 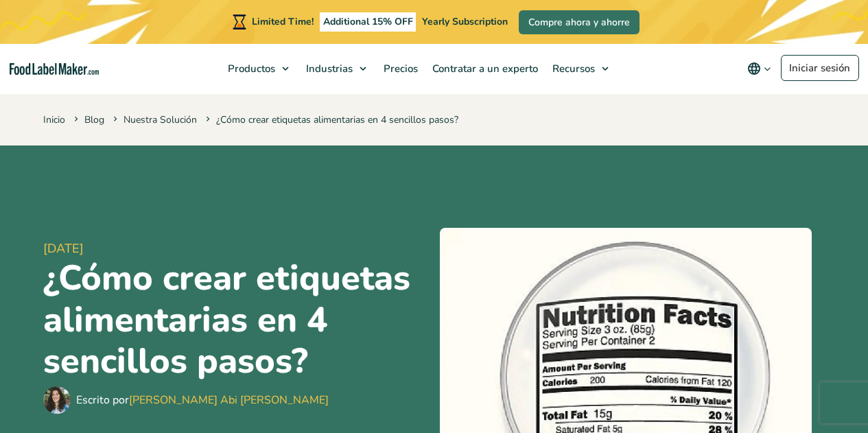 I want to click on a: Industrias, so click(x=336, y=69).